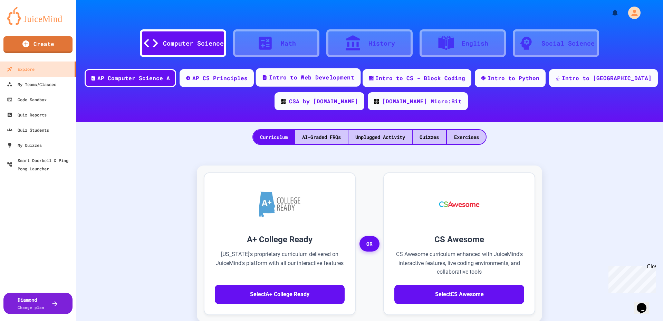  What do you see at coordinates (28, 130) in the screenshot?
I see `div: Quiz Students` at bounding box center [28, 130].